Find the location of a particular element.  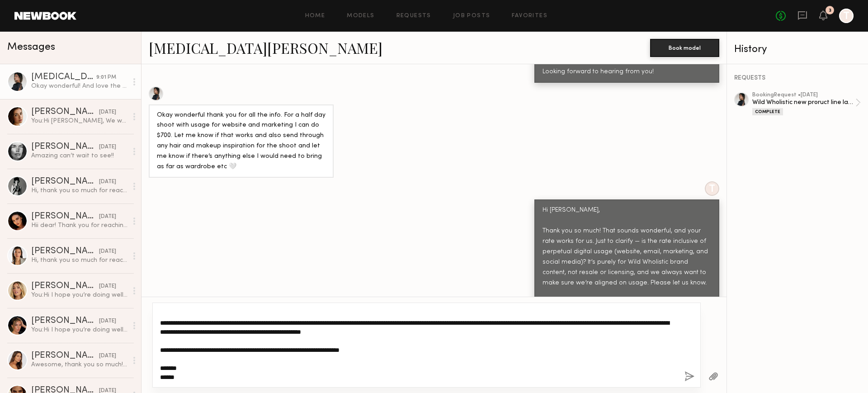

div: Hi, thank you so much for reaching out! I’d love to discuss the potential for UGC collaboration. ... is located at coordinates (79, 260).